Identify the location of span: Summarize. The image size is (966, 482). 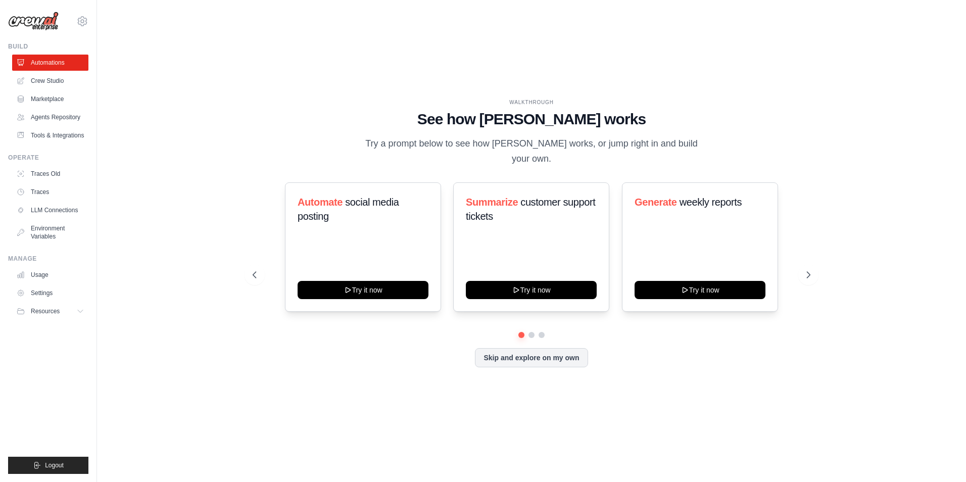
(491, 202).